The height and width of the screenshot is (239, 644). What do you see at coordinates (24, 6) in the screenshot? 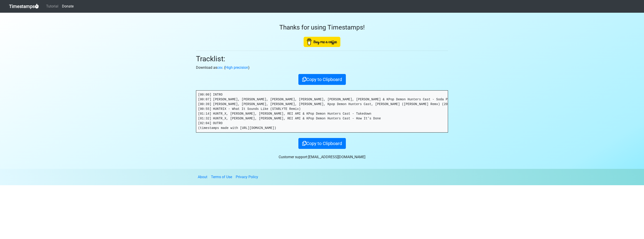
I see `a: Timestamps` at bounding box center [24, 6].